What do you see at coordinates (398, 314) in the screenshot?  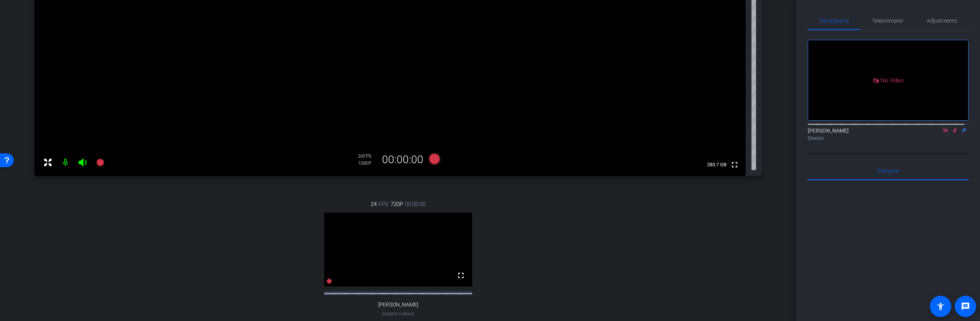 I see `span: Subject` at bounding box center [398, 314].